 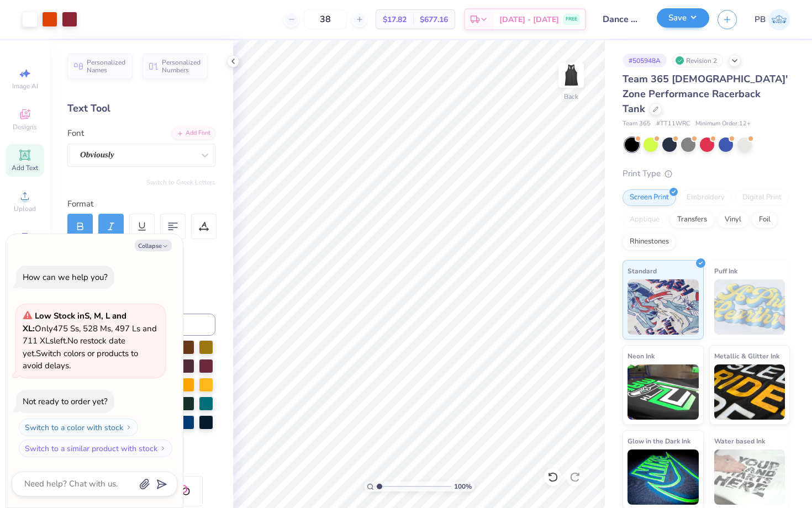 What do you see at coordinates (193, 133) in the screenshot?
I see `div: Add Font` at bounding box center [193, 133].